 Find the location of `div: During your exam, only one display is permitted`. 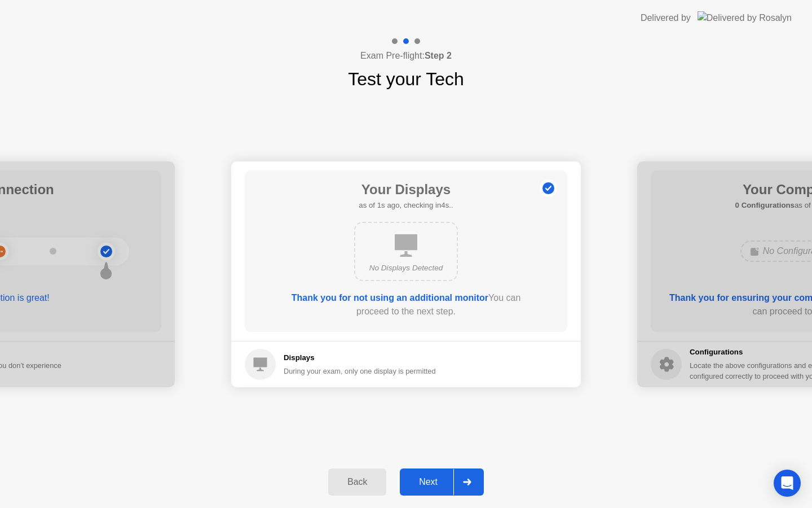

div: During your exam, only one display is permitted is located at coordinates (360, 371).